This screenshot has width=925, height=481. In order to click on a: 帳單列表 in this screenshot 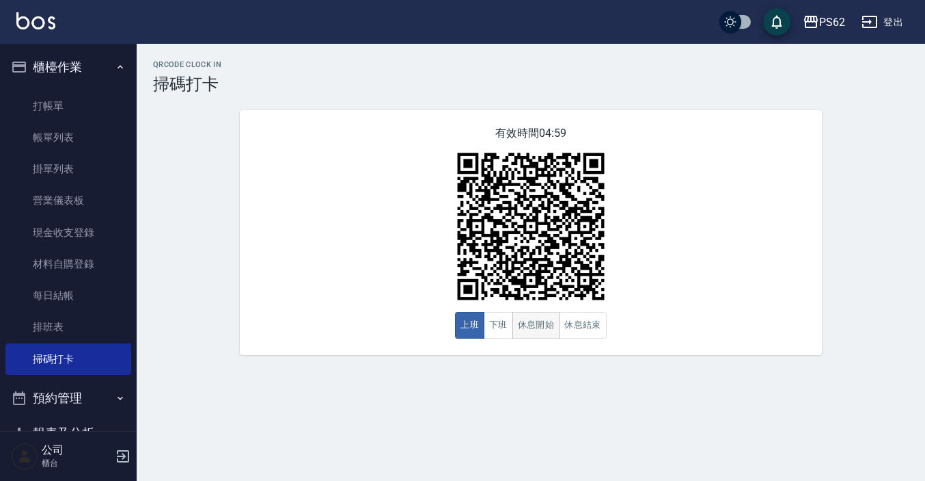, I will do `click(68, 137)`.